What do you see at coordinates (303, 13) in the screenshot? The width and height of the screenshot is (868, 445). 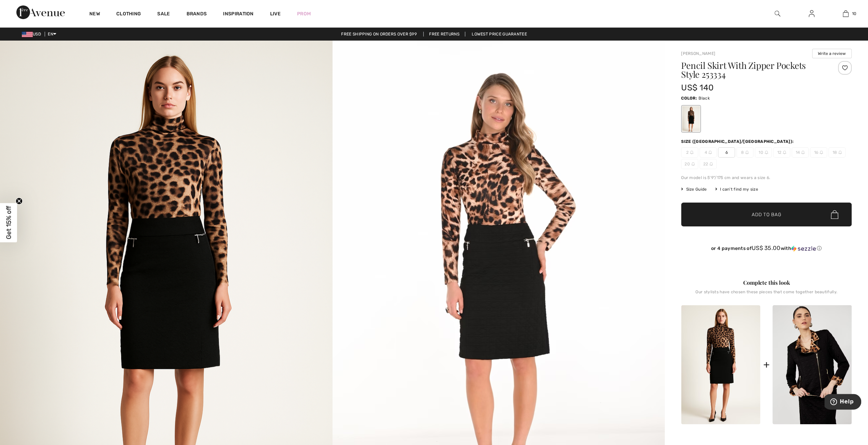 I see `a: Prom` at bounding box center [303, 13].